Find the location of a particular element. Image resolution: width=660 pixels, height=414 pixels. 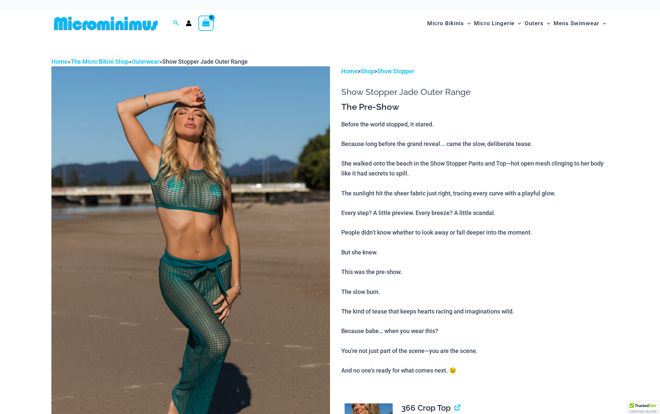

span: Micro Bikinis is located at coordinates (445, 23).